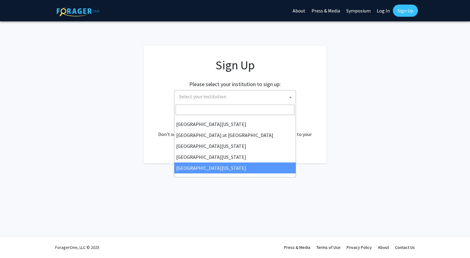 Image resolution: width=470 pixels, height=258 pixels. I want to click on input: Search, so click(235, 110).